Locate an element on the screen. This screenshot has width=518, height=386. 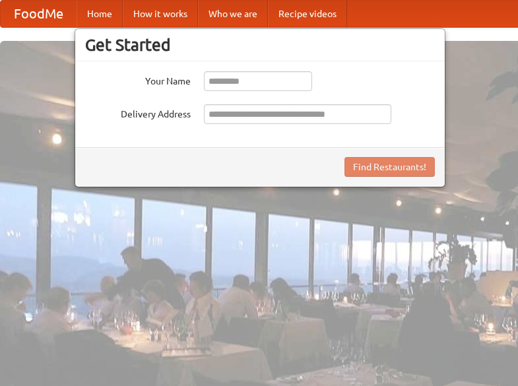
a: Who we are is located at coordinates (233, 14).